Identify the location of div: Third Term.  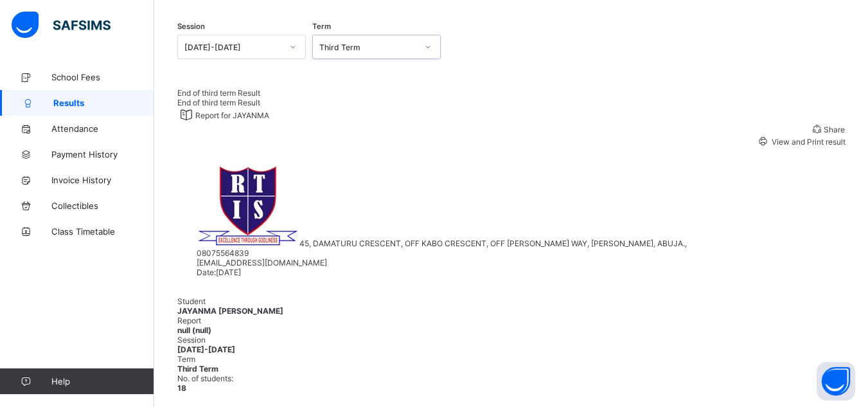
(368, 47).